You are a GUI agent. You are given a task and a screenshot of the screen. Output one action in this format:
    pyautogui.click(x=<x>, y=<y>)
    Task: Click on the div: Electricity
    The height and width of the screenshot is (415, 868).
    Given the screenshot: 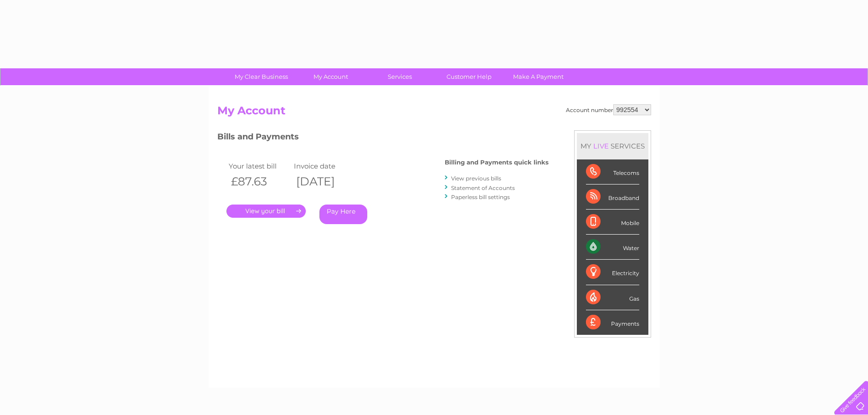 What is the action you would take?
    pyautogui.click(x=613, y=272)
    